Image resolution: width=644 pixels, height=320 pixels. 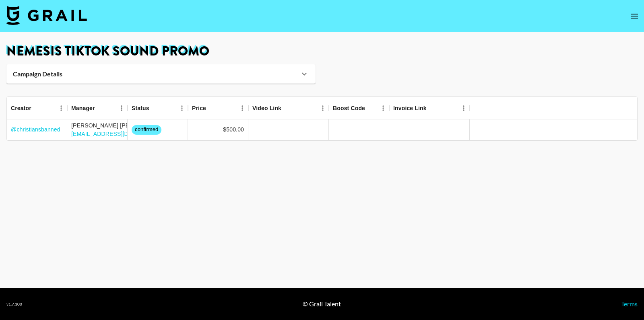 I want to click on div: © Grail Talent, so click(x=322, y=304).